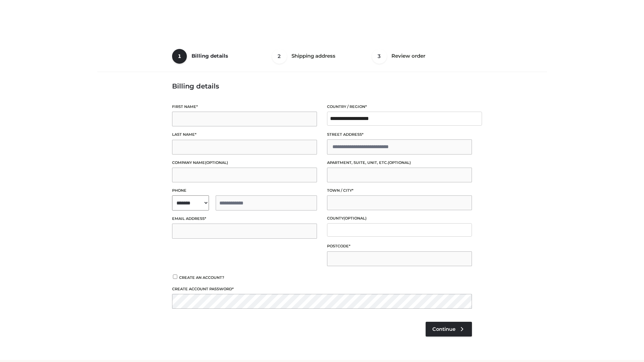 Image resolution: width=644 pixels, height=362 pixels. What do you see at coordinates (245, 134) in the screenshot?
I see `label: Last name` at bounding box center [245, 134].